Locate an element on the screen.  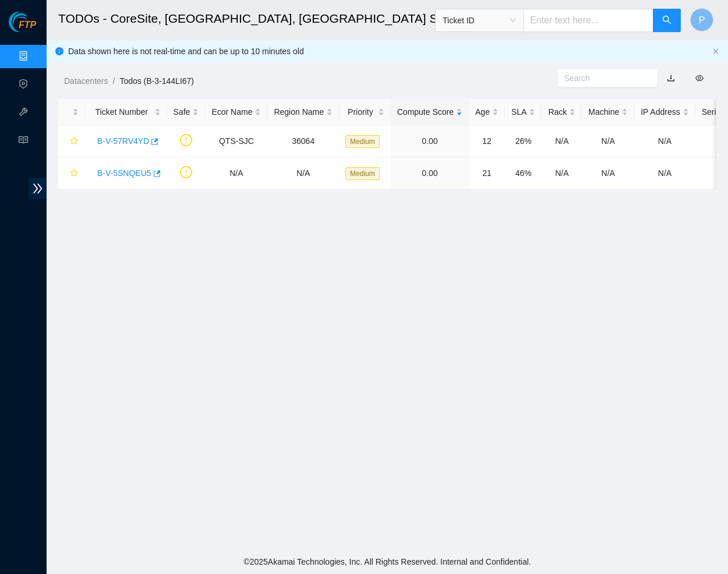
td: 46% is located at coordinates (523, 173).